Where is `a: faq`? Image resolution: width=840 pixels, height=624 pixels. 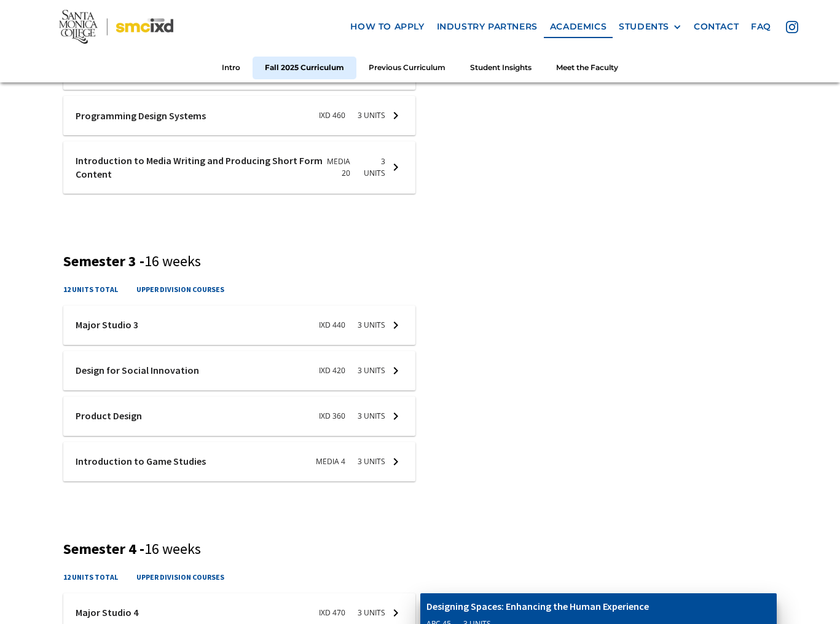 a: faq is located at coordinates (761, 27).